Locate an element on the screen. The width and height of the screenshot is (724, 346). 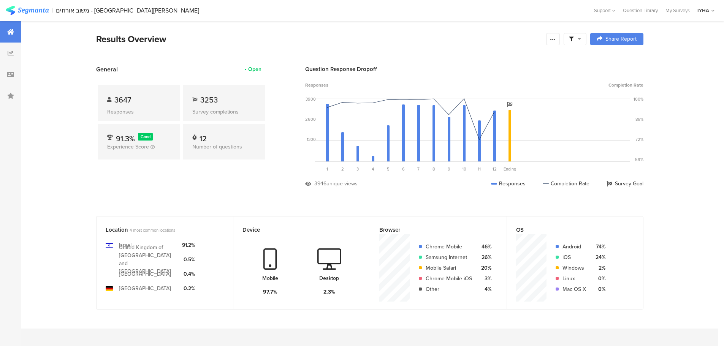
div: 0.4% is located at coordinates (188, 274).